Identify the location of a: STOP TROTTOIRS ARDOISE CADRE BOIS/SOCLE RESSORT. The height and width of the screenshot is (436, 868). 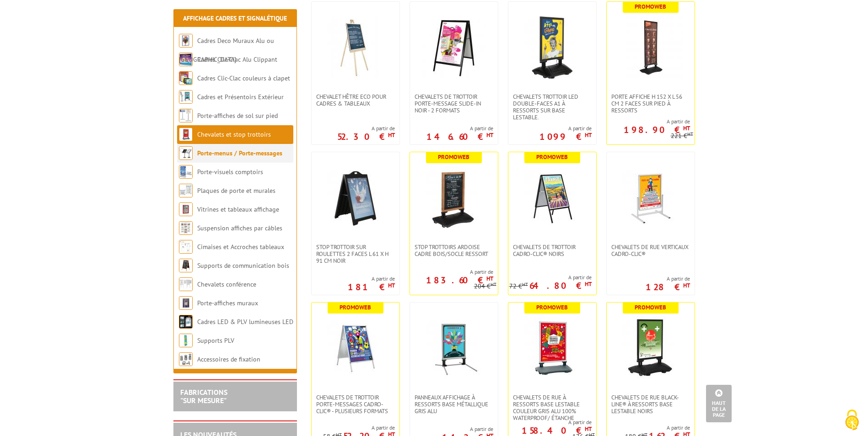
(454, 251).